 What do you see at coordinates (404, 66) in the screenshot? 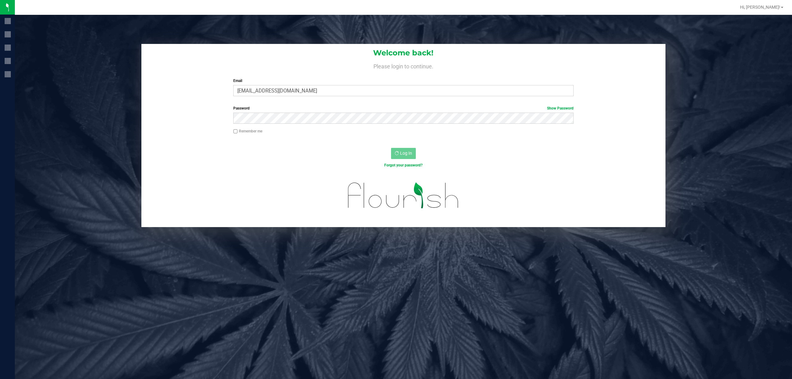
I see `h4: Please login to continue.` at bounding box center [404, 66].